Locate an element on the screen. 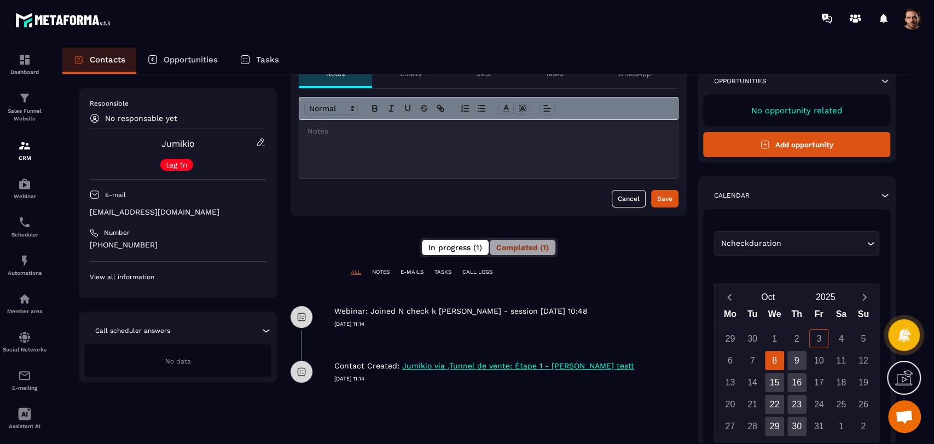 This screenshot has width=934, height=444. div: 17 is located at coordinates (819, 382).